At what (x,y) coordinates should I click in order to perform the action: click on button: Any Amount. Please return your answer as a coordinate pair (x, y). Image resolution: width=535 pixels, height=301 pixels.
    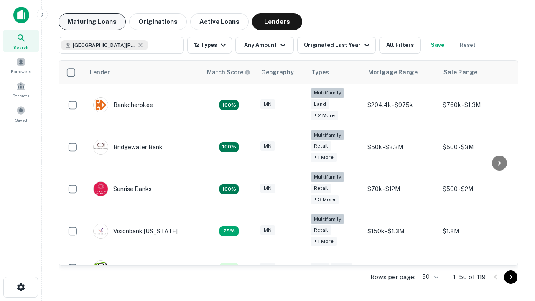
    Looking at the image, I should click on (264, 45).